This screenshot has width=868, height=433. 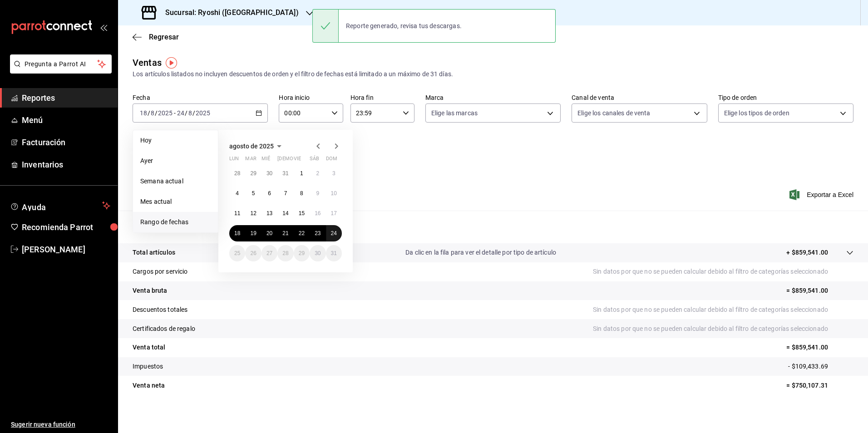 What do you see at coordinates (150, 290) in the screenshot?
I see `p: Venta bruta` at bounding box center [150, 290].